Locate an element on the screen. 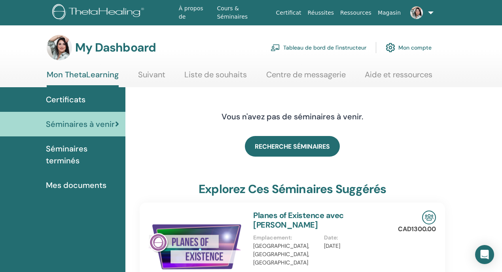 This screenshot has width=502, height=272. span: Certificats is located at coordinates (66, 99).